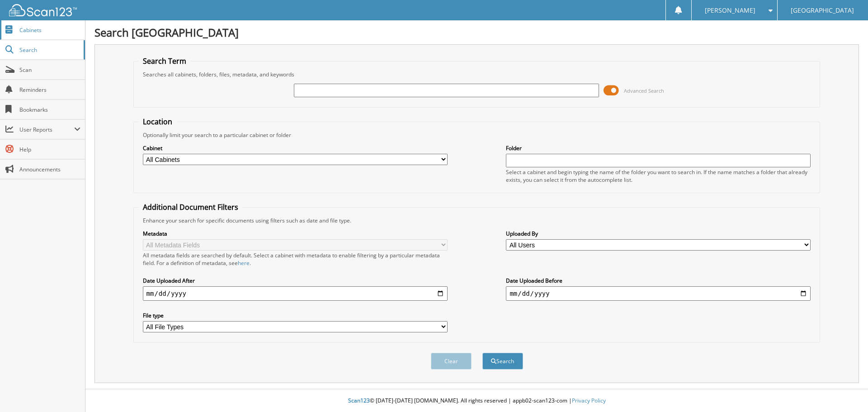 The width and height of the screenshot is (868, 412). I want to click on span: Announcements, so click(50, 169).